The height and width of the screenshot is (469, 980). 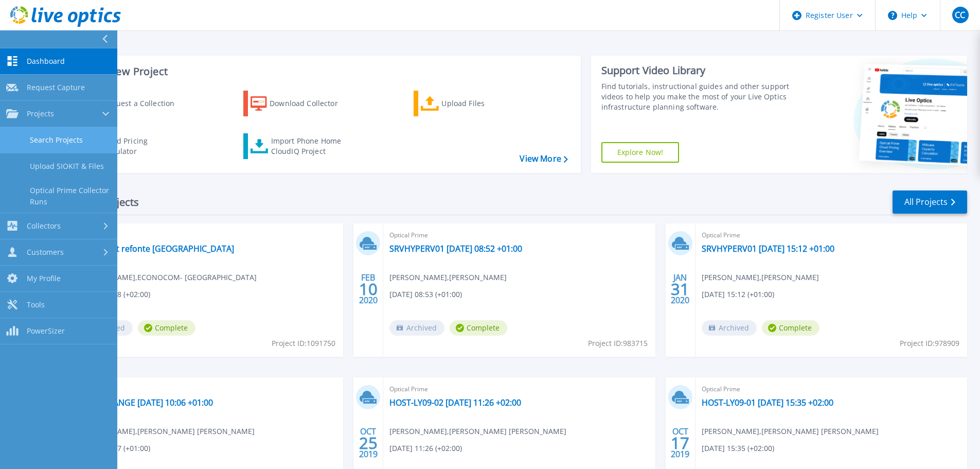 What do you see at coordinates (929, 343) in the screenshot?
I see `span: Project ID: 978909` at bounding box center [929, 343].